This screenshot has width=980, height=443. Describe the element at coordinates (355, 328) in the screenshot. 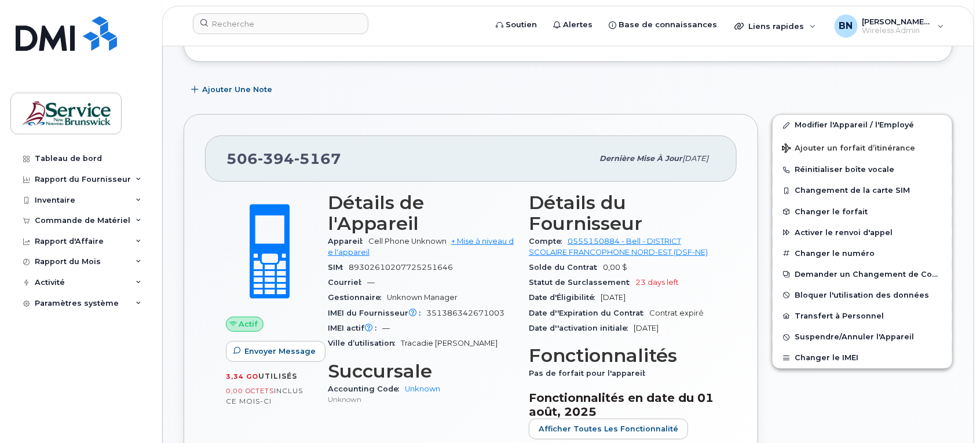

I see `span: IMEI actif` at that location.